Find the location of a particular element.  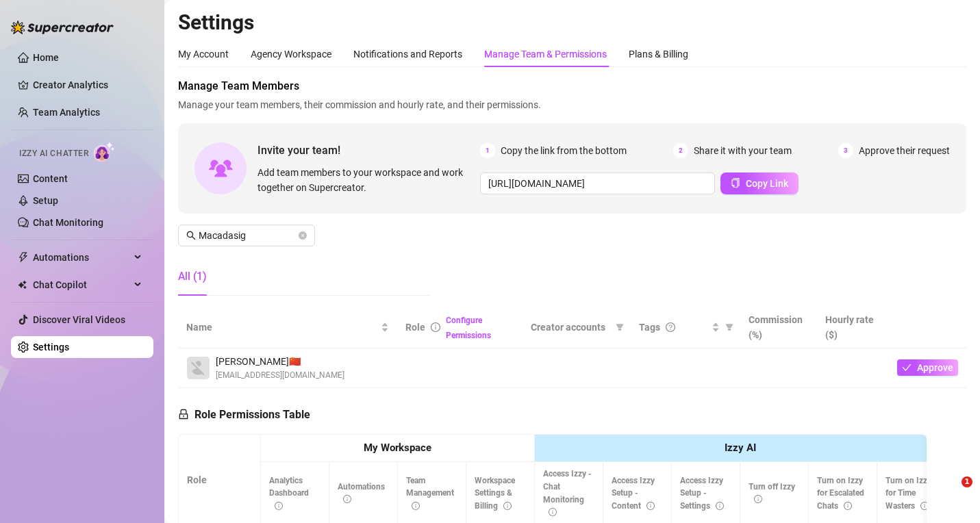

span: Approve their request is located at coordinates (904, 150).